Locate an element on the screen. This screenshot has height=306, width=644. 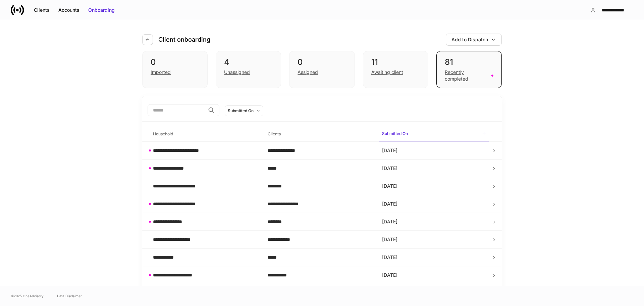
span: Submitted On is located at coordinates (434, 134).